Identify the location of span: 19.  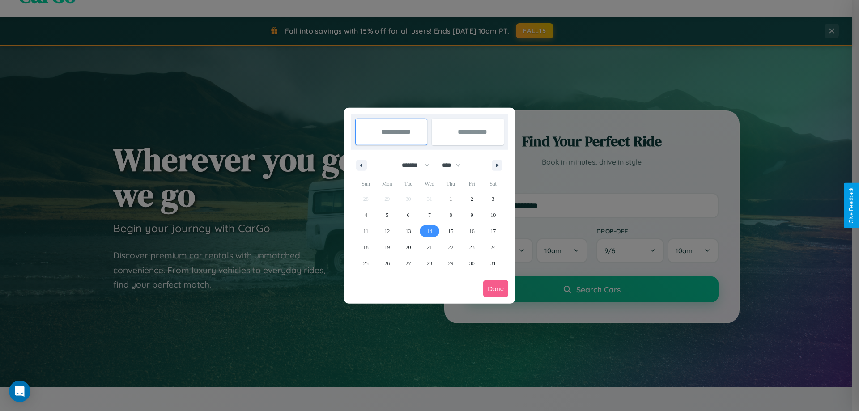
(387, 247).